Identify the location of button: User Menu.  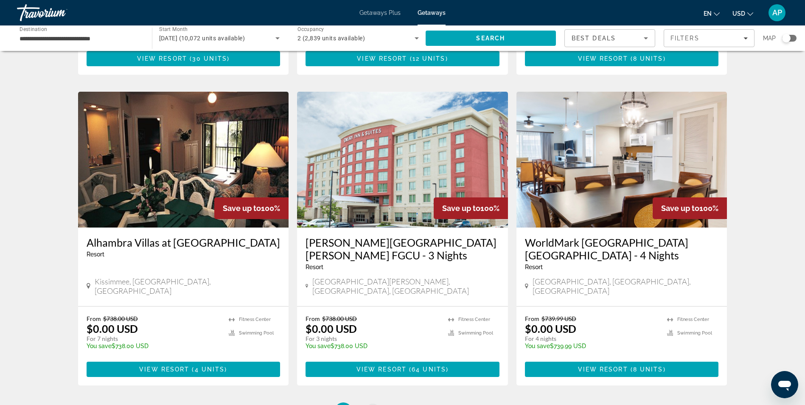
(777, 13).